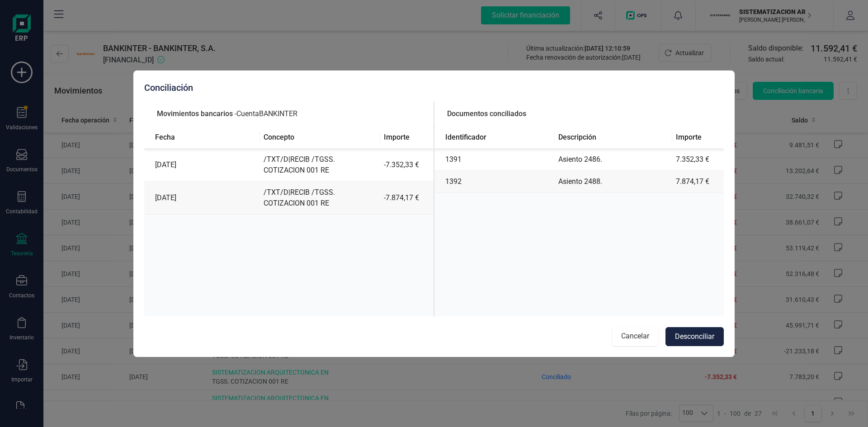 This screenshot has width=868, height=427. What do you see at coordinates (613, 137) in the screenshot?
I see `th: Descripción` at bounding box center [613, 137].